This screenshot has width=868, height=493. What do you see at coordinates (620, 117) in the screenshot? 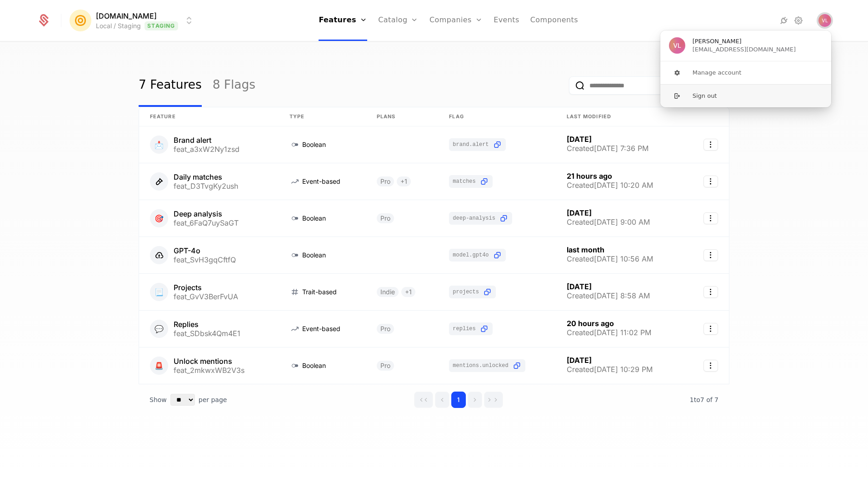
I see `th: Last Modified` at bounding box center [620, 117].